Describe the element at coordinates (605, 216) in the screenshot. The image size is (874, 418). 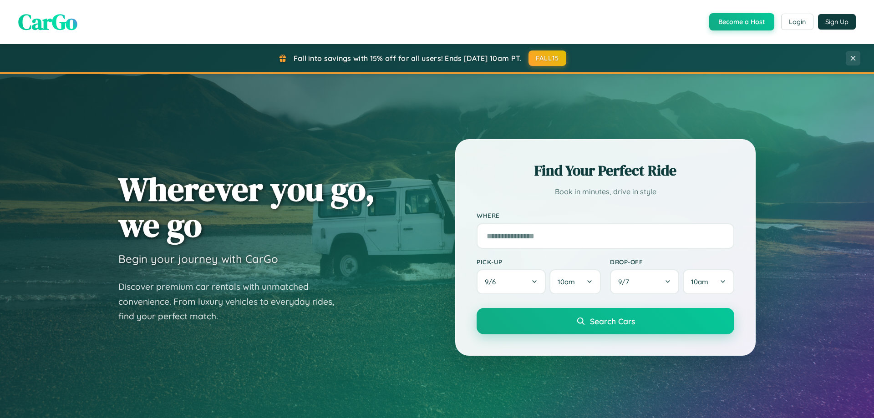
I see `label: Where` at that location.